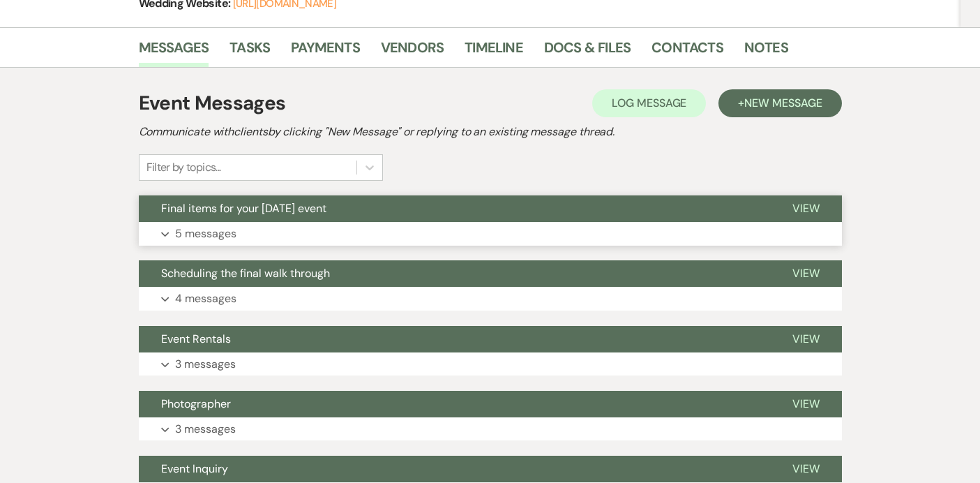 This screenshot has height=483, width=980. Describe the element at coordinates (587, 51) in the screenshot. I see `a: Docs & Files` at that location.